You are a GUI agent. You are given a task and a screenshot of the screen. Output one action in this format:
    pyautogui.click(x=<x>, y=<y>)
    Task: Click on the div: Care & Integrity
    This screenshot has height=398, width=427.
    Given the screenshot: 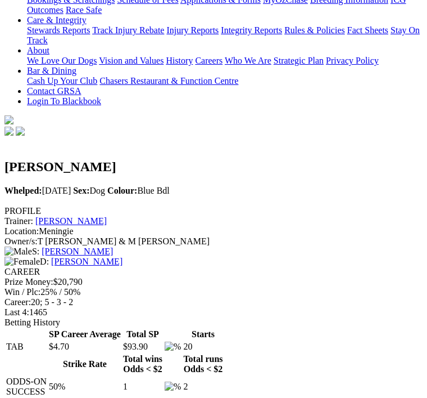 What is the action you would take?
    pyautogui.click(x=225, y=35)
    